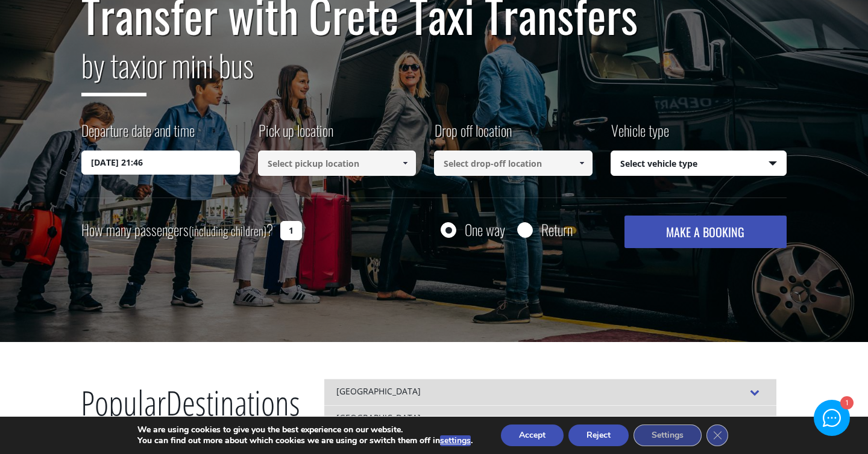 This screenshot has height=454, width=868. Describe the element at coordinates (698, 164) in the screenshot. I see `span: Select vehicle type` at that location.